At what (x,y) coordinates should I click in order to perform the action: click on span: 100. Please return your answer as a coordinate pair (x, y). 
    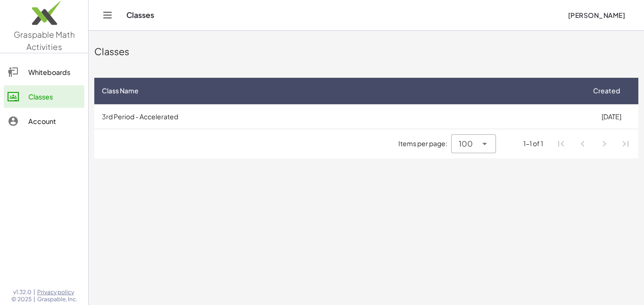
    Looking at the image, I should click on (466, 144).